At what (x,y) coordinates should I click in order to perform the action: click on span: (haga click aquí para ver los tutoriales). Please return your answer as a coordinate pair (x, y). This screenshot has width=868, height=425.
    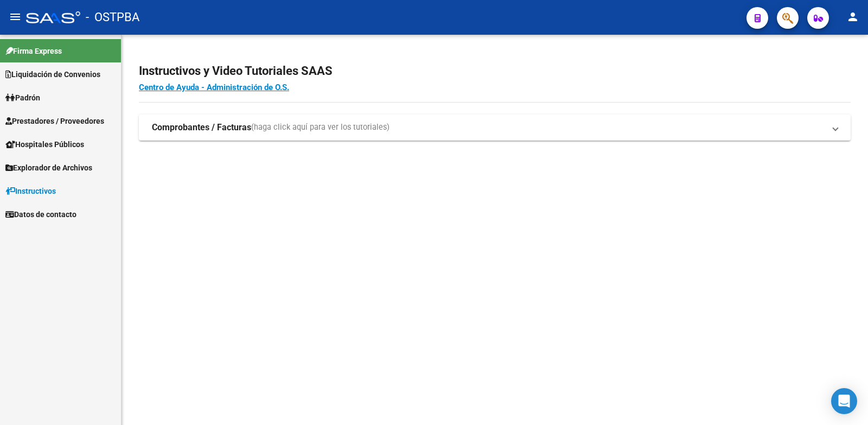
    Looking at the image, I should click on (320, 127).